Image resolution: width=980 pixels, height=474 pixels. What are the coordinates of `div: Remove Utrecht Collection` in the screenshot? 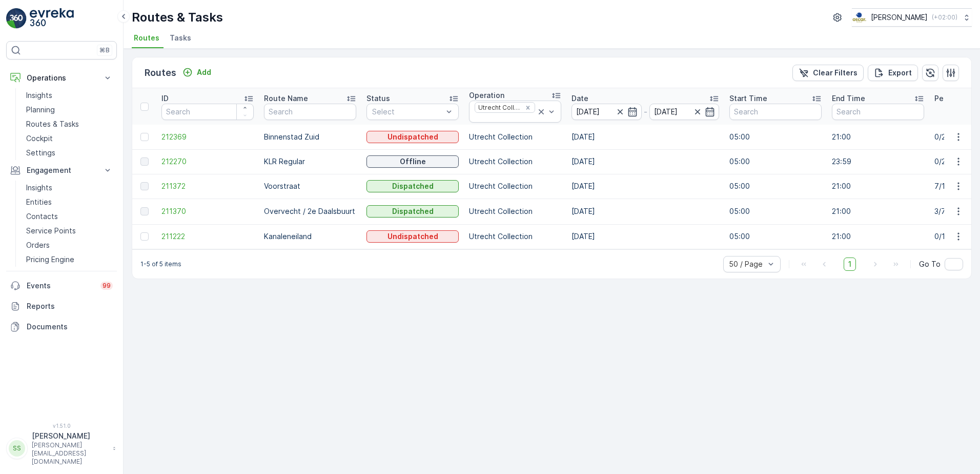 It's located at (528, 108).